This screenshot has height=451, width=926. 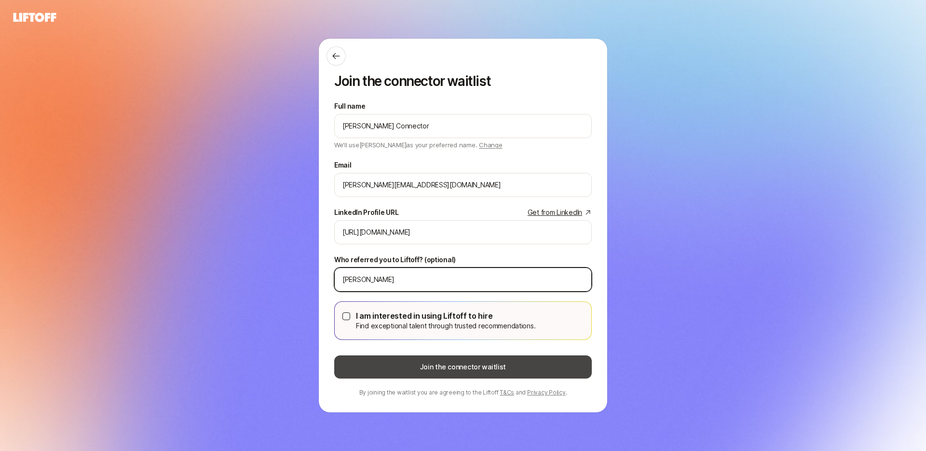 I want to click on input: e.g. David Carder, so click(x=463, y=279).